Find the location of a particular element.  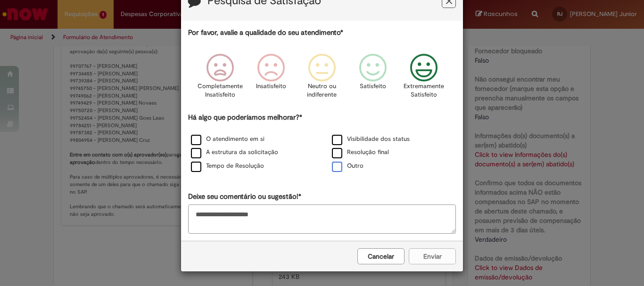

div: Insatisfeito is located at coordinates (271, 79).